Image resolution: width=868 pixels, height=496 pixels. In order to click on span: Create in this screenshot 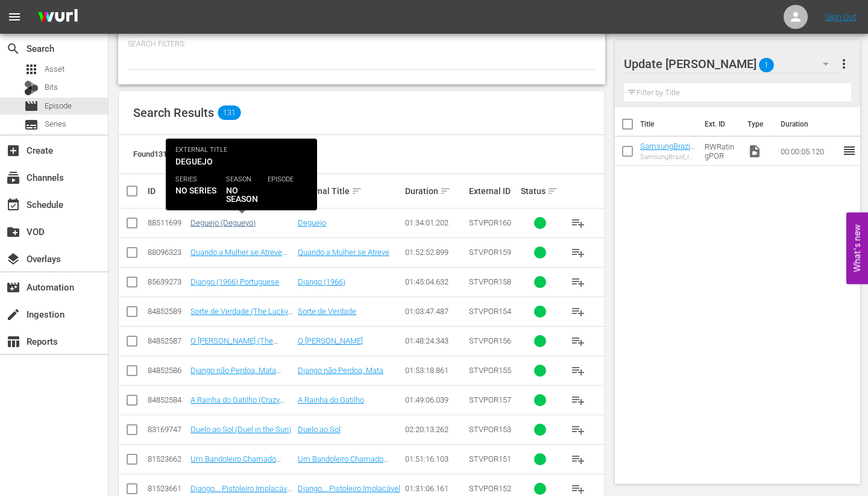, I will do `click(13, 150)`.